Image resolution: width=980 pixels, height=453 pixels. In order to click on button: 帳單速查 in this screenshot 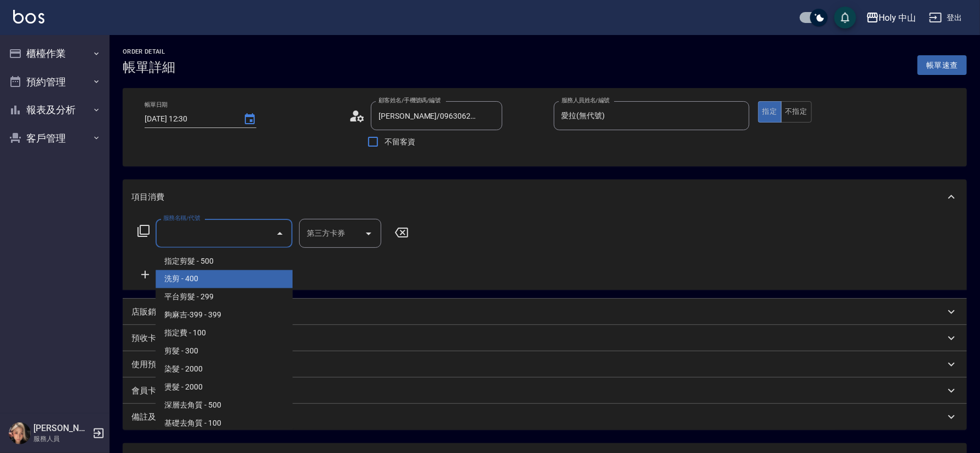, I will do `click(942, 65)`.